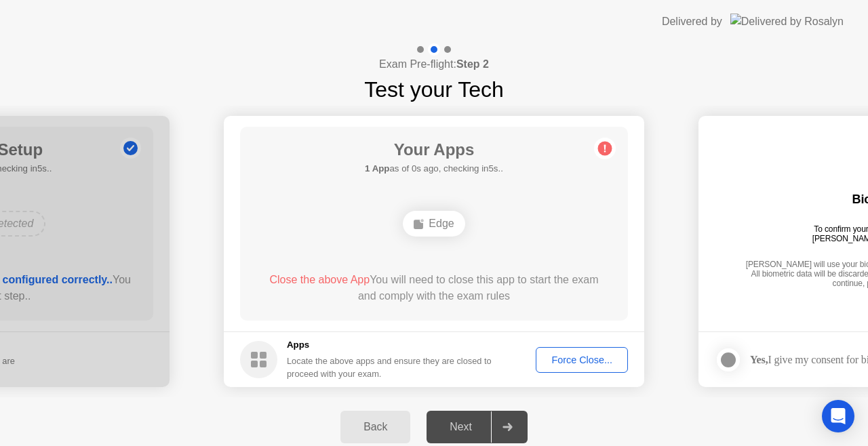 This screenshot has width=868, height=446. Describe the element at coordinates (319, 280) in the screenshot. I see `span: Close the above App` at that location.